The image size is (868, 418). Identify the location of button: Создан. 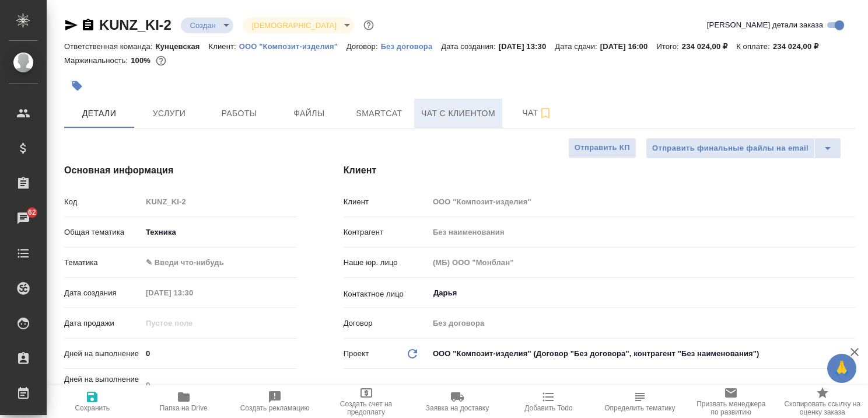
(203, 25).